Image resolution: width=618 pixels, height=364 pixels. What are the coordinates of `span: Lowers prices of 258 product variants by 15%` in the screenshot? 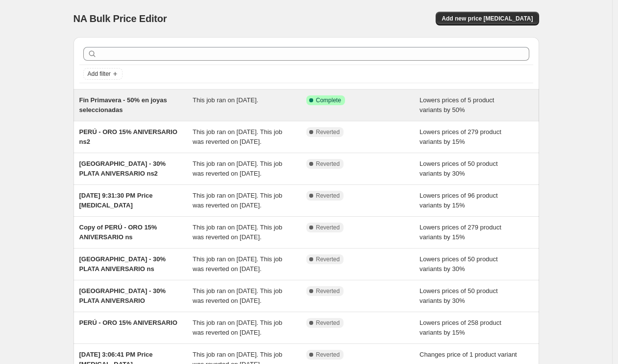 It's located at (460, 327).